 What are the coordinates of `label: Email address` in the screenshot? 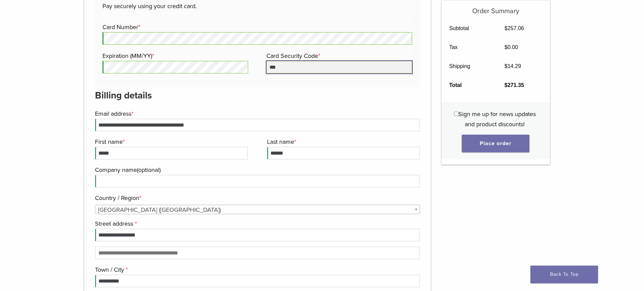 It's located at (256, 114).